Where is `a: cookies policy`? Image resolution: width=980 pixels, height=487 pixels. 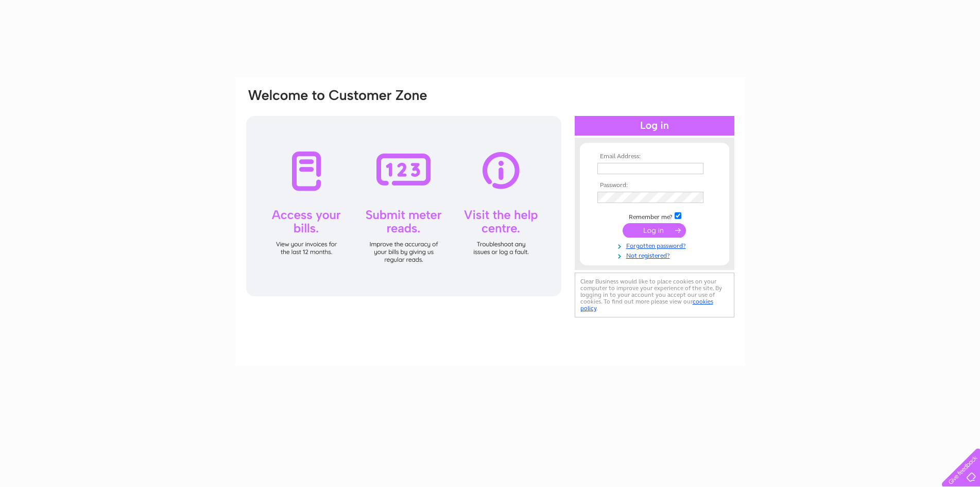 a: cookies policy is located at coordinates (647, 304).